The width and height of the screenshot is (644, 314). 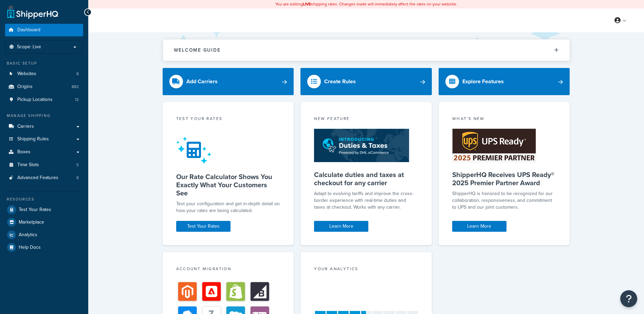 I want to click on p: ShipperHQ is honored to be recognized for our collaboration, responsiveness, and commitment to UP..., so click(x=504, y=200).